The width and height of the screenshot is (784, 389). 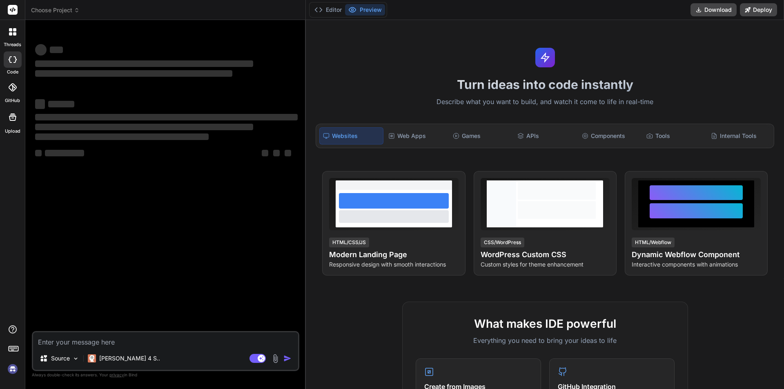 I want to click on div: Internal Tools, so click(x=739, y=136).